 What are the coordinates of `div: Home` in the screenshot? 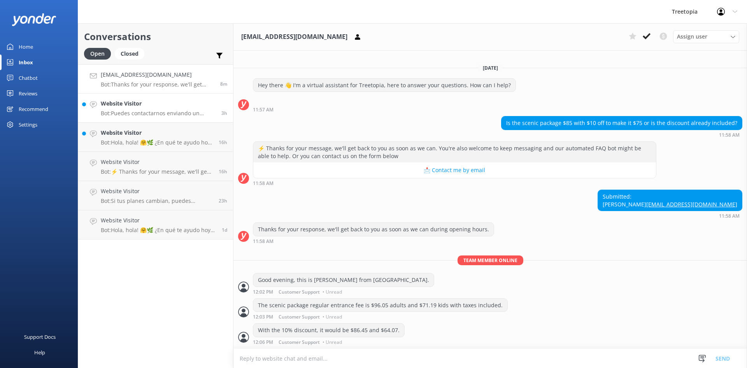 It's located at (26, 47).